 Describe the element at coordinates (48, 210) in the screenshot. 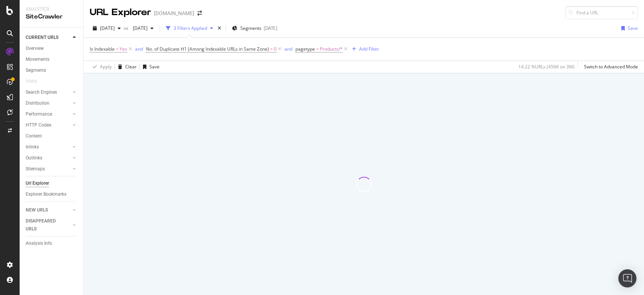

I see `a: NEW URLS` at that location.